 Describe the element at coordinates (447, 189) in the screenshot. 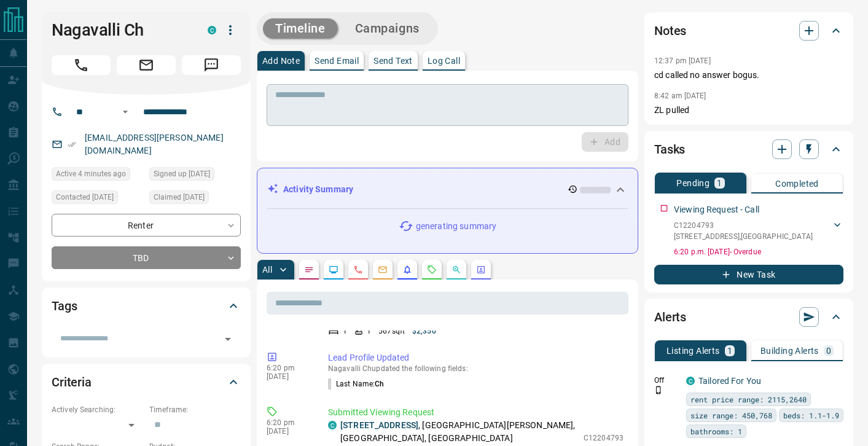

I see `div: Activity Summary` at that location.